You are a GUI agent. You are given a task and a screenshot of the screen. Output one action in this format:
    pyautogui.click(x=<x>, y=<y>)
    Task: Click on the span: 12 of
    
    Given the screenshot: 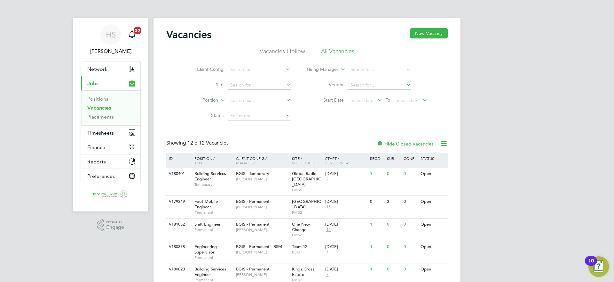 What is the action you would take?
    pyautogui.click(x=193, y=143)
    